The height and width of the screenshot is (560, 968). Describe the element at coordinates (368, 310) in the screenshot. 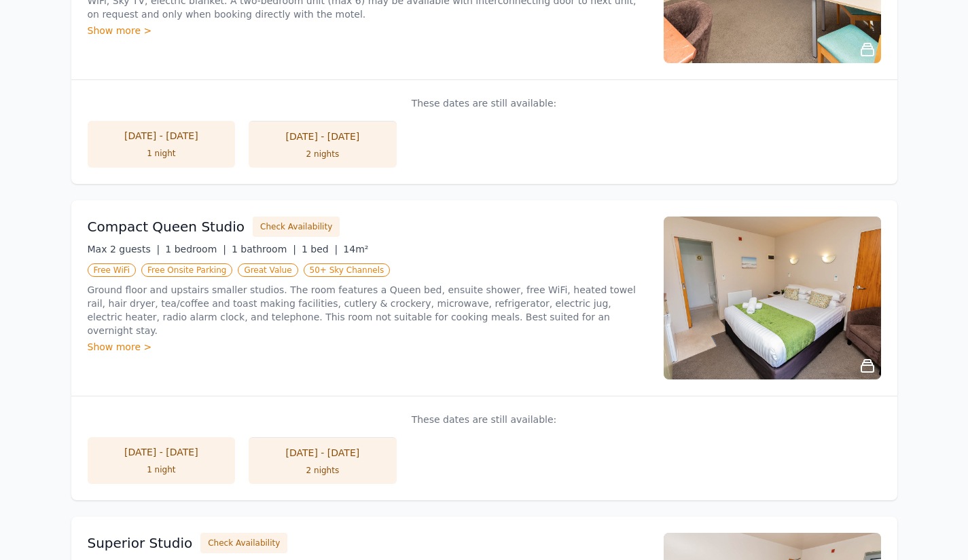

I see `p: Ground floor and upstairs smaller studios. The room features a Queen bed, ensuite shower, free Wi...` at that location.